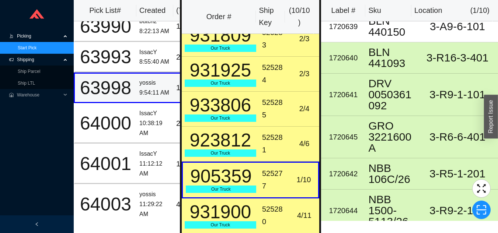 Image resolution: width=498 pixels, height=233 pixels. What do you see at coordinates (29, 72) in the screenshot?
I see `a: Ship Parcel` at bounding box center [29, 72].